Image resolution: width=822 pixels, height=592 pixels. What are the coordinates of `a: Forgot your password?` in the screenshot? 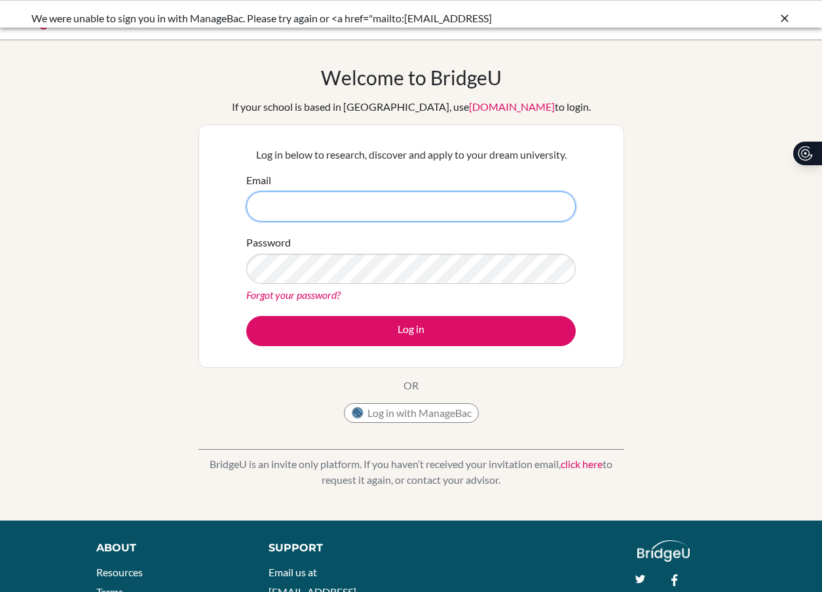 It's located at (294, 294).